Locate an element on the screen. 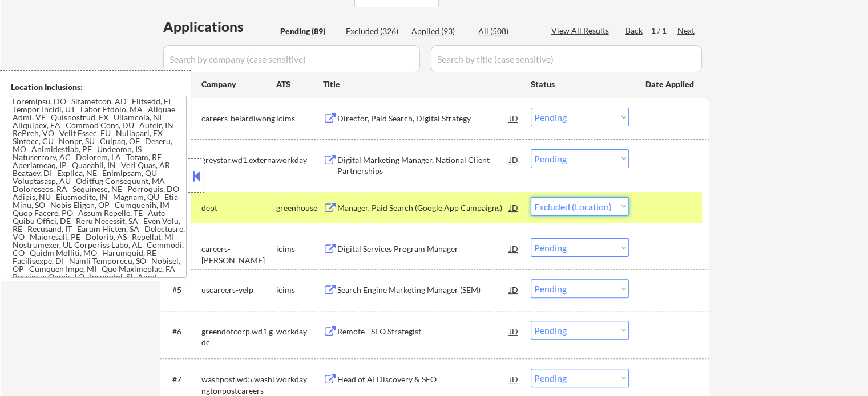  div: greenhouse is located at coordinates (300, 208).